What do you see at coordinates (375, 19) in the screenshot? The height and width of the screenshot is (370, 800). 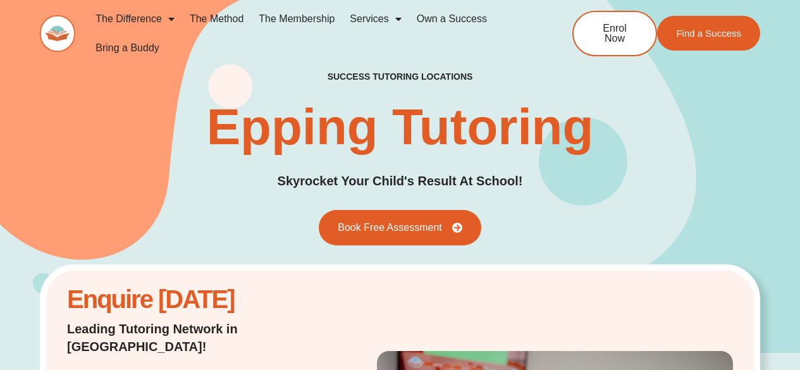 I see `a: Services` at bounding box center [375, 19].